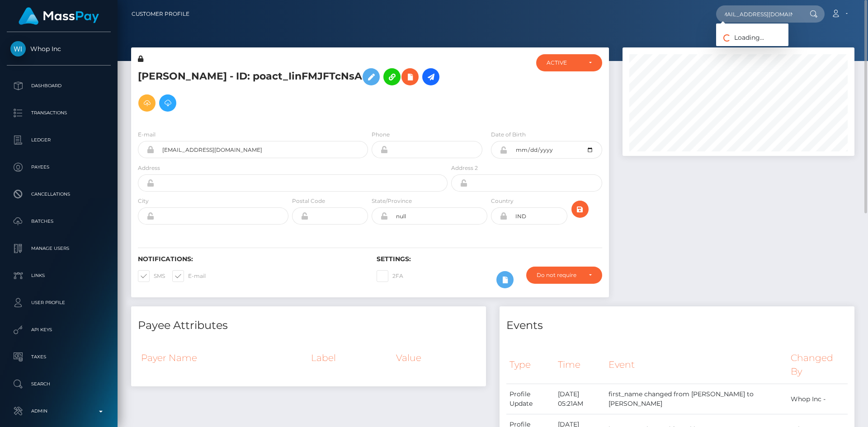 The width and height of the screenshot is (868, 427). Describe the element at coordinates (59, 276) in the screenshot. I see `a: Links` at that location.